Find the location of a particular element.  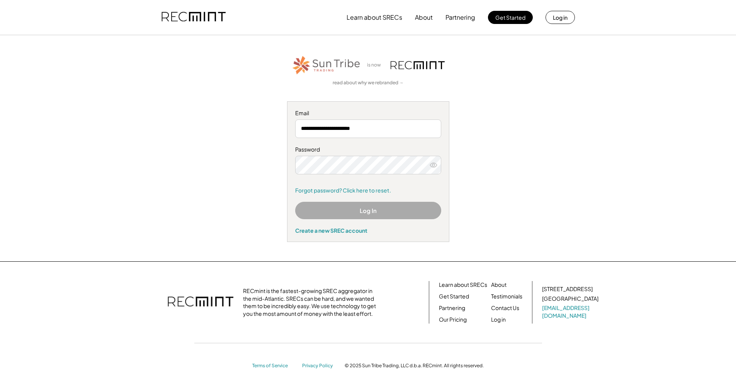

a: Privacy Policy is located at coordinates (320, 366).